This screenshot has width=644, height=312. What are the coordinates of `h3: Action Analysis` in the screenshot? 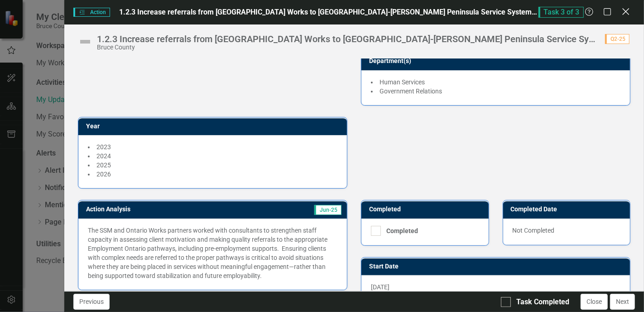 It's located at (165, 209).